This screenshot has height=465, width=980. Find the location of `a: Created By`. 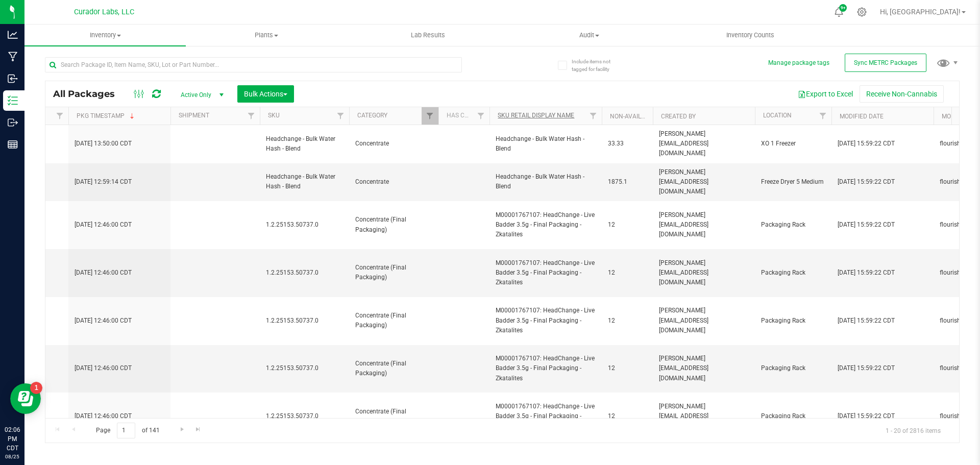

a: Created By is located at coordinates (679, 117).